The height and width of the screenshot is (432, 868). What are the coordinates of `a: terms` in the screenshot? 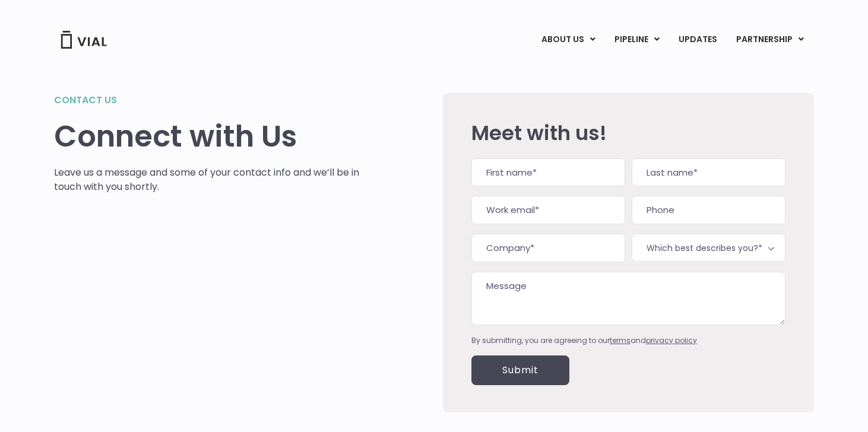 It's located at (619, 340).